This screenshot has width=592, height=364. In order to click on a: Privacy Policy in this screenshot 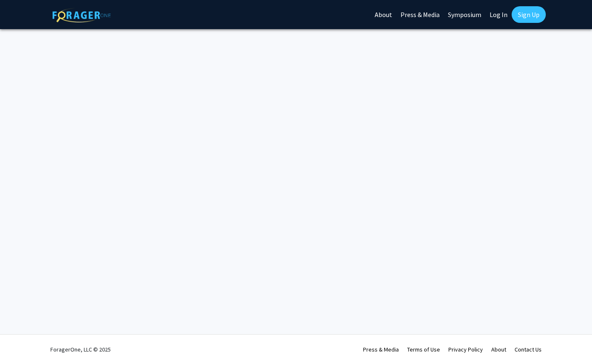, I will do `click(465, 350)`.